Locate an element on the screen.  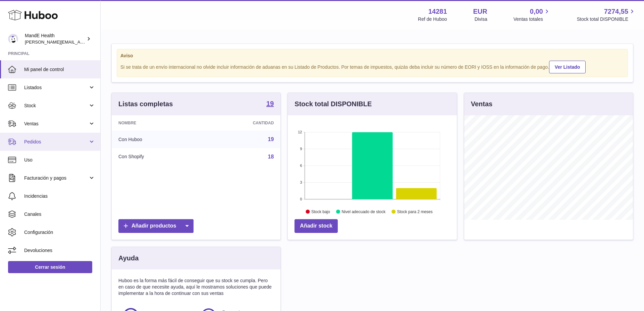
span: Mi panel de control is located at coordinates (60, 69).